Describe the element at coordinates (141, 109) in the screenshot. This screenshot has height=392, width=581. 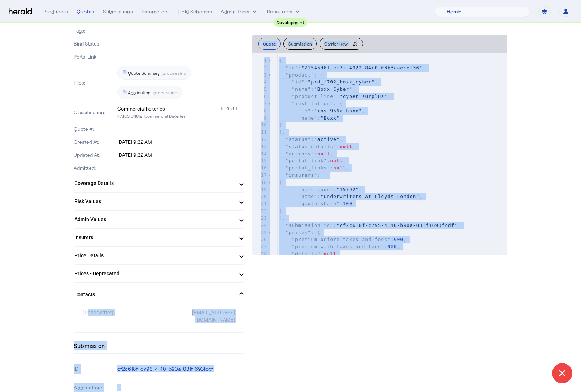
I see `div: Commercial bakeries` at that location.